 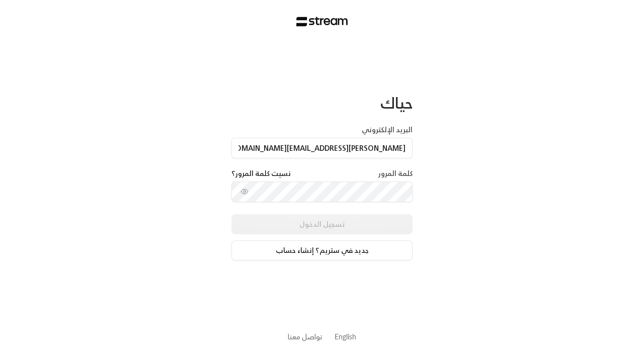 What do you see at coordinates (261, 173) in the screenshot?
I see `a: نسيت كلمة المرور؟` at bounding box center [261, 173].